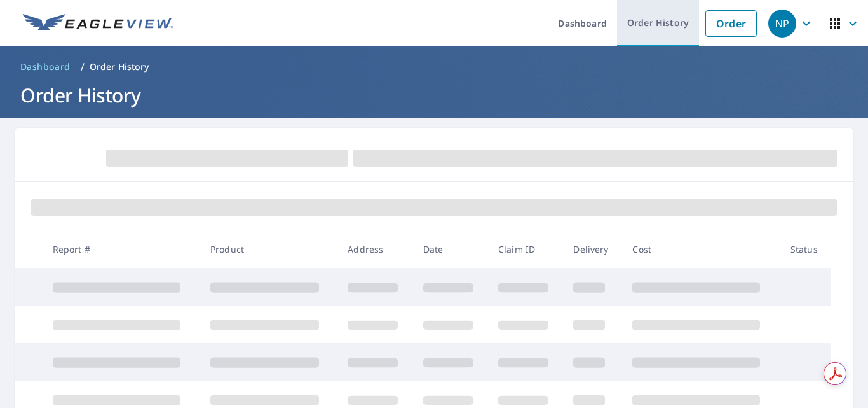 Image resolution: width=868 pixels, height=408 pixels. I want to click on th: Product, so click(269, 248).